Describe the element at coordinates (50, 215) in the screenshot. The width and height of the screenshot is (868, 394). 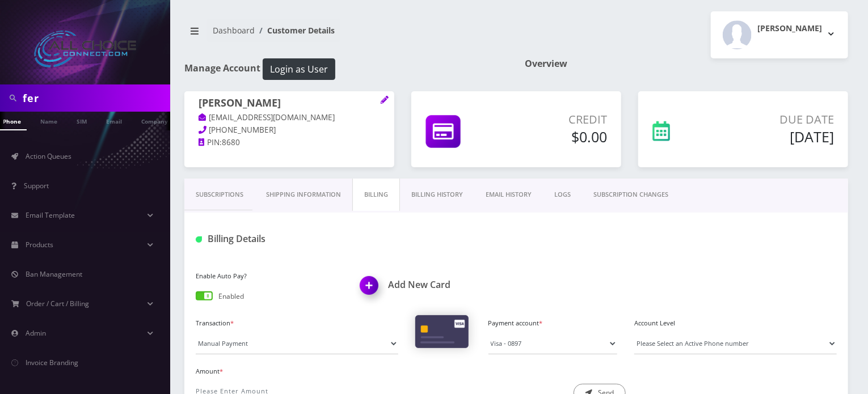
I see `span: Email Template` at that location.